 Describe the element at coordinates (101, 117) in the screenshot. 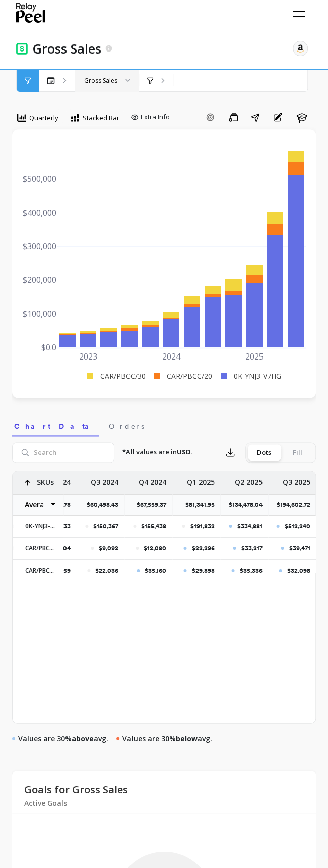

I see `span: Stacked Bar` at that location.